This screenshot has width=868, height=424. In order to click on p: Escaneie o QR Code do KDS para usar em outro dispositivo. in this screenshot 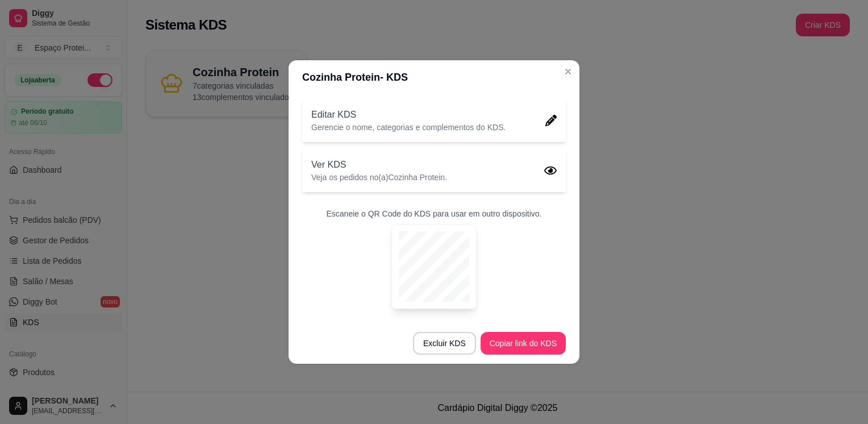, I will do `click(434, 214)`.